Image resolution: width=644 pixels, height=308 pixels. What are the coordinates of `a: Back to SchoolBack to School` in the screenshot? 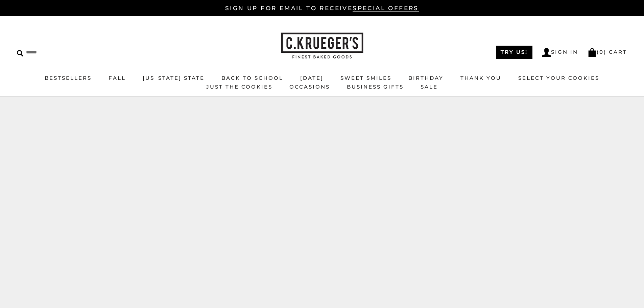 It's located at (252, 78).